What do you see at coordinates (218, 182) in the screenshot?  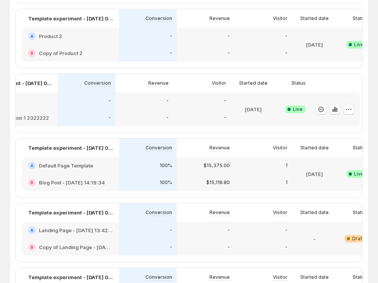 I see `p: $15,118.80` at bounding box center [218, 182].